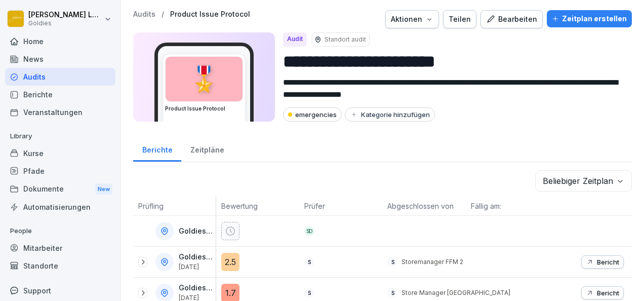 This screenshot has height=301, width=644. Describe the element at coordinates (460, 19) in the screenshot. I see `div: Teilen` at that location.